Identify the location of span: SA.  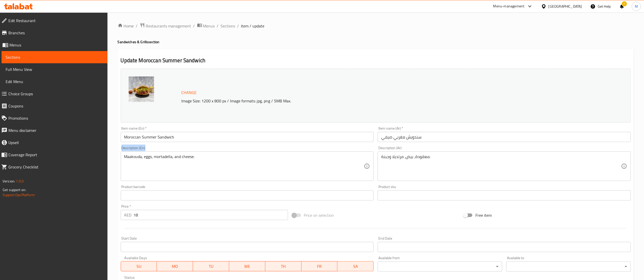
(356, 266).